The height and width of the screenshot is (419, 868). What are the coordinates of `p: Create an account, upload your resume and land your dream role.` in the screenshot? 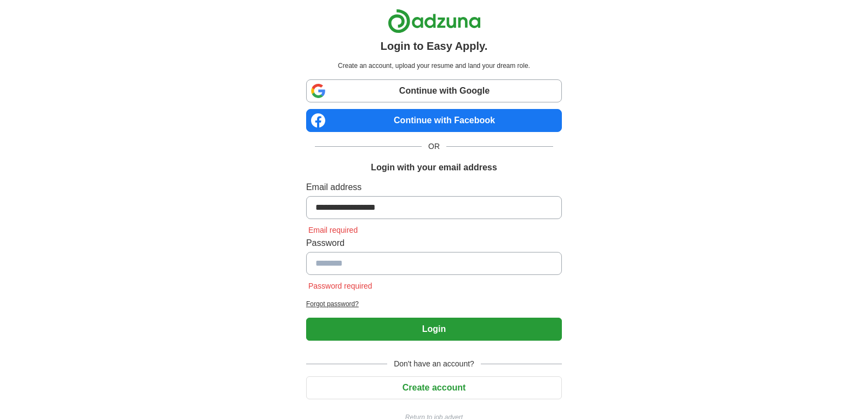 It's located at (434, 66).